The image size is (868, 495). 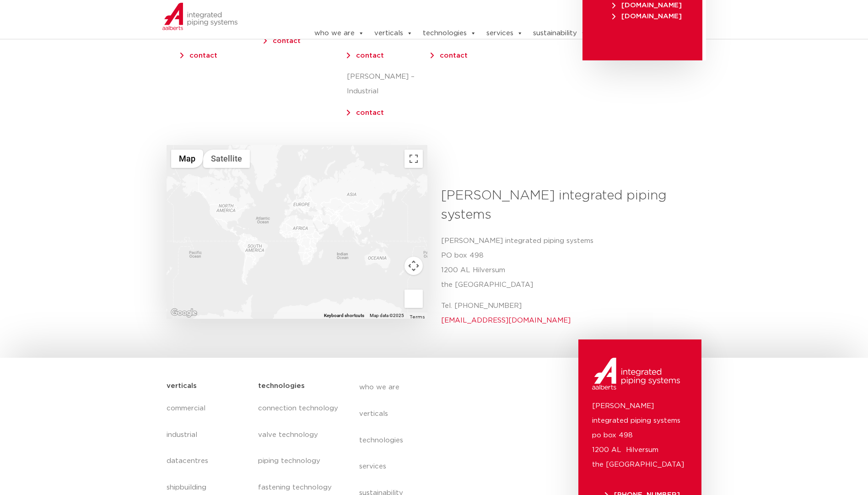 I want to click on a: industrial, so click(x=207, y=435).